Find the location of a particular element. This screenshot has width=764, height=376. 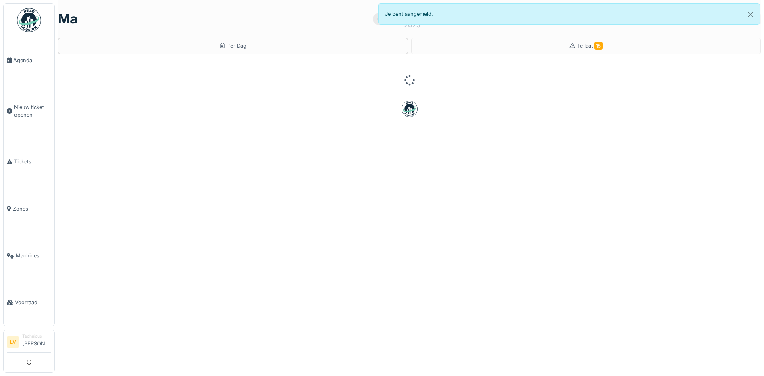

a: Zones is located at coordinates (29, 208).